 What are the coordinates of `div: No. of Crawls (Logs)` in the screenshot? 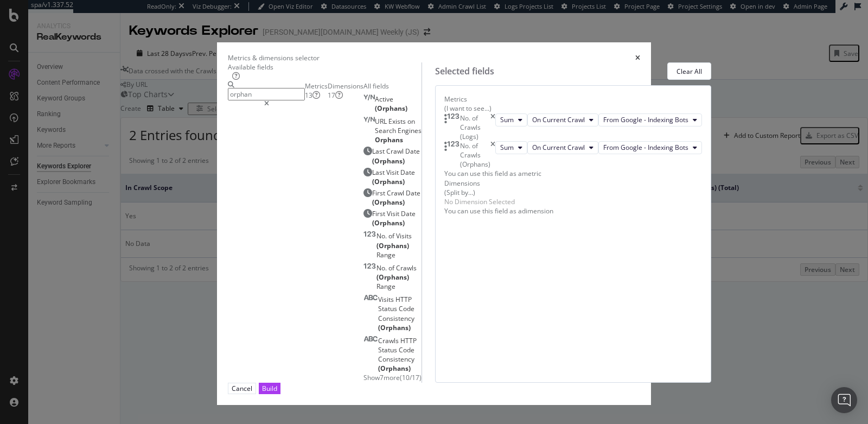 It's located at (475, 127).